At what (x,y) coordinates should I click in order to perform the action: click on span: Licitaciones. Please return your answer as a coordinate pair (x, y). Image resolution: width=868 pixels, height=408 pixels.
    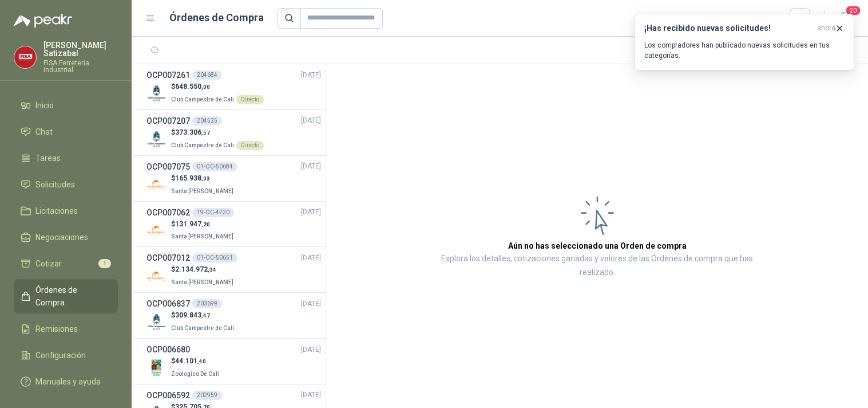
    Looking at the image, I should click on (57, 211).